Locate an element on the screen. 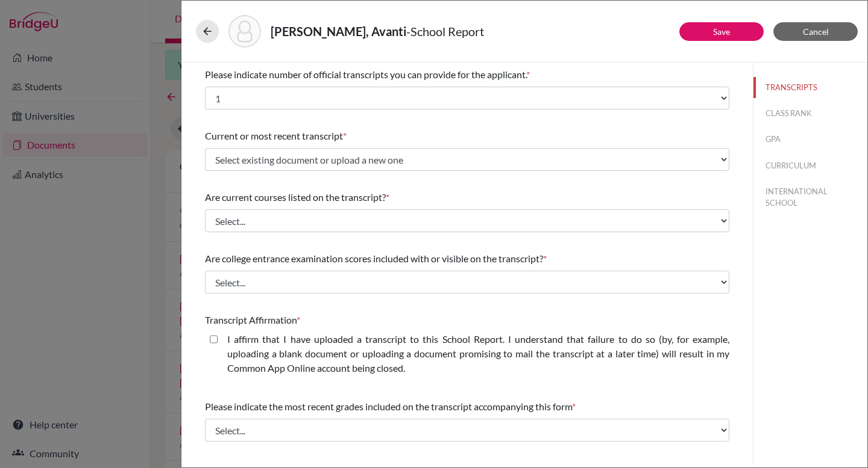 The image size is (868, 468). label: I affirm that I have uploaded a transcript to this School Report. I understand that failure to do... is located at coordinates (478, 354).